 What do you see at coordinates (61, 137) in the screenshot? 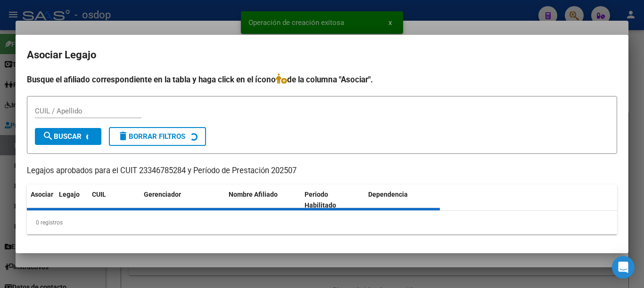
I see `span: Buscar` at bounding box center [61, 137].